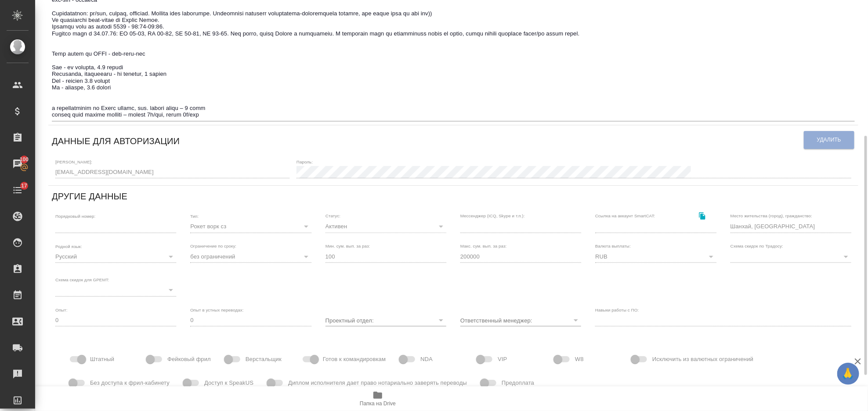 The height and width of the screenshot is (411, 868). Describe the element at coordinates (229, 383) in the screenshot. I see `span: Доступ к SpeakUS` at that location.